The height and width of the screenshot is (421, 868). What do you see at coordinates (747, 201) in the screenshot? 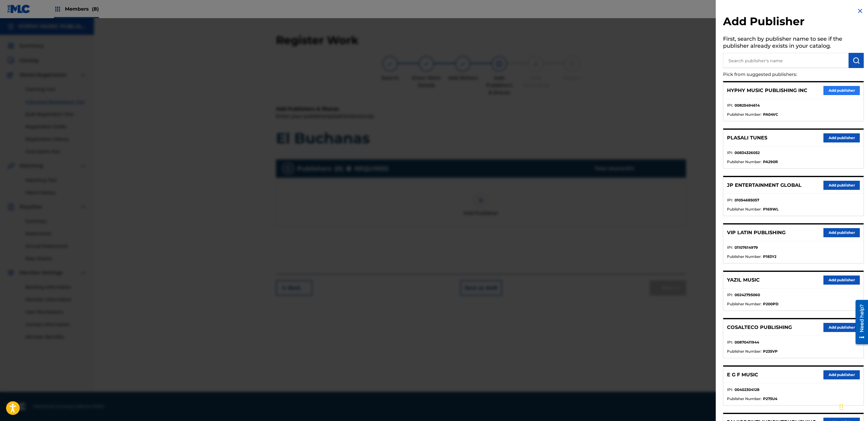
I see `strong: 01054685057` at bounding box center [747, 201].